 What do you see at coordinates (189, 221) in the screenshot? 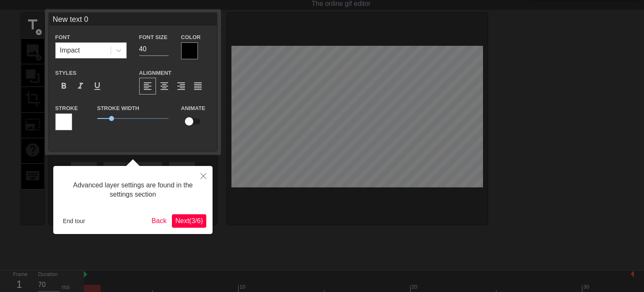
I see `button: Next` at bounding box center [189, 221].